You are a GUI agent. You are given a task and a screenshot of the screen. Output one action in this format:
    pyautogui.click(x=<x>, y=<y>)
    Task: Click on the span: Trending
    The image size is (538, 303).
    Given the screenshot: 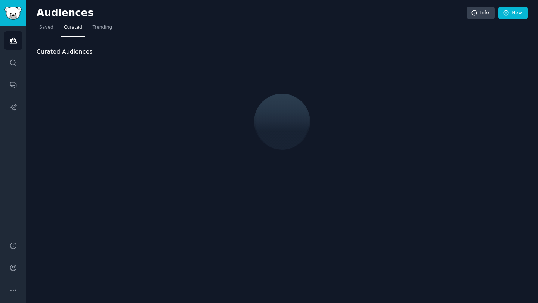 What is the action you would take?
    pyautogui.click(x=102, y=28)
    